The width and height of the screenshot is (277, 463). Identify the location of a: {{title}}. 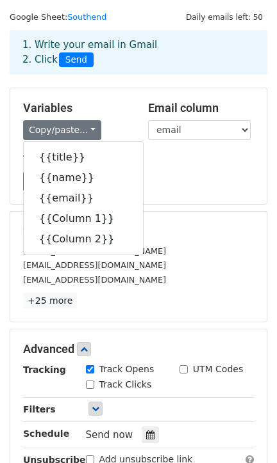
(83, 157).